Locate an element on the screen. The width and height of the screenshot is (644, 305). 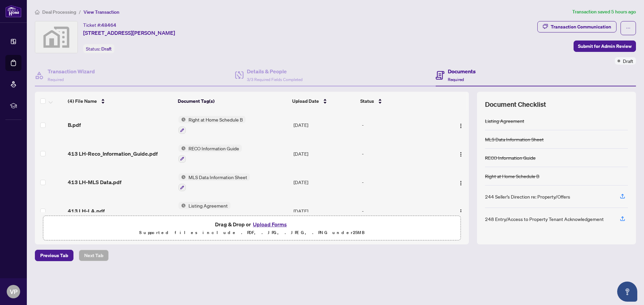
span: Previous Tab is located at coordinates (54, 256).